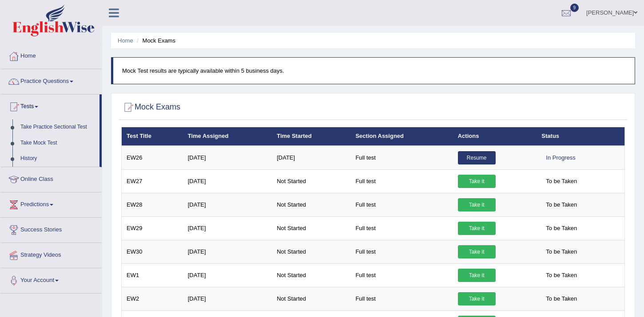 The height and width of the screenshot is (317, 644). I want to click on th: Test Title, so click(153, 137).